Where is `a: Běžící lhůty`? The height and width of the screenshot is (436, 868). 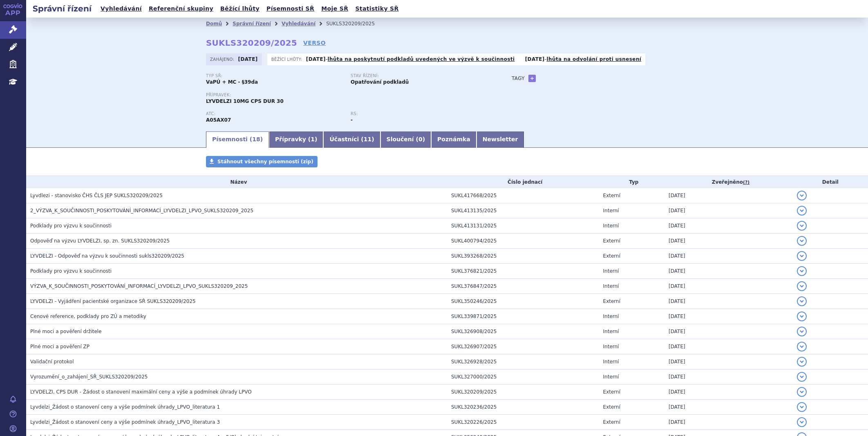
a: Běžící lhůty is located at coordinates (239, 8).